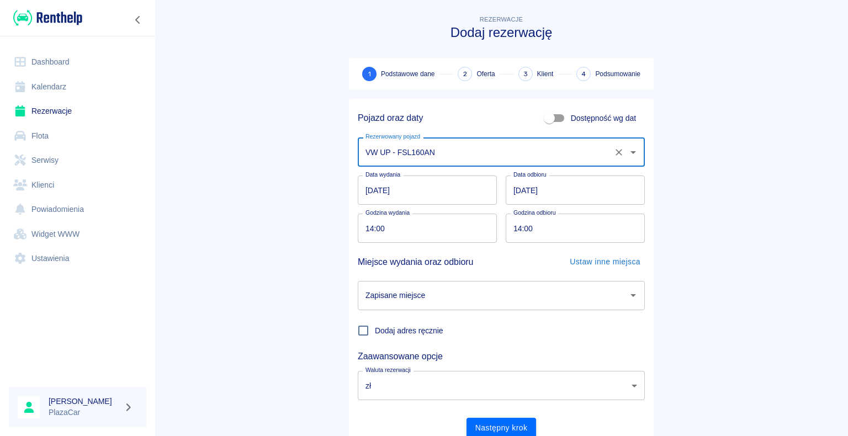  What do you see at coordinates (501, 357) in the screenshot?
I see `h5: Zaawansowane opcje` at bounding box center [501, 357].